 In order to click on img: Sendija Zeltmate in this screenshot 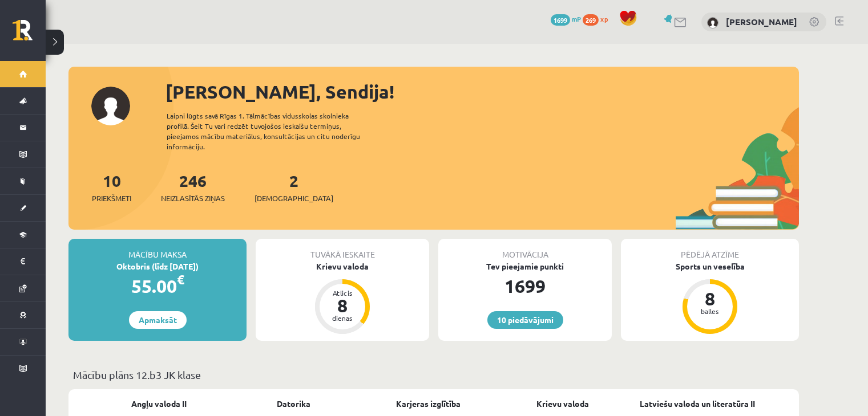, I will do `click(713, 23)`.